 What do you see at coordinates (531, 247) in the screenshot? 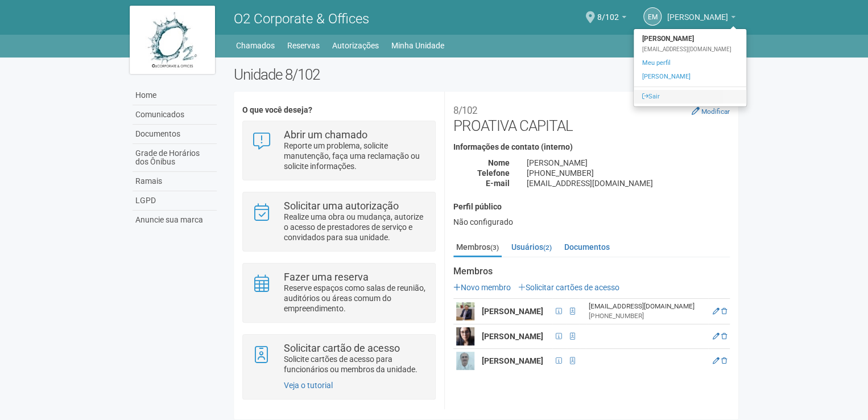
I see `a: Usuários(2)` at bounding box center [531, 247].